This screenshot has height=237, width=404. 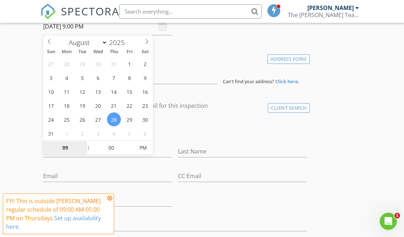 What do you see at coordinates (129, 77) in the screenshot?
I see `span: August 8, 2025` at bounding box center [129, 77].